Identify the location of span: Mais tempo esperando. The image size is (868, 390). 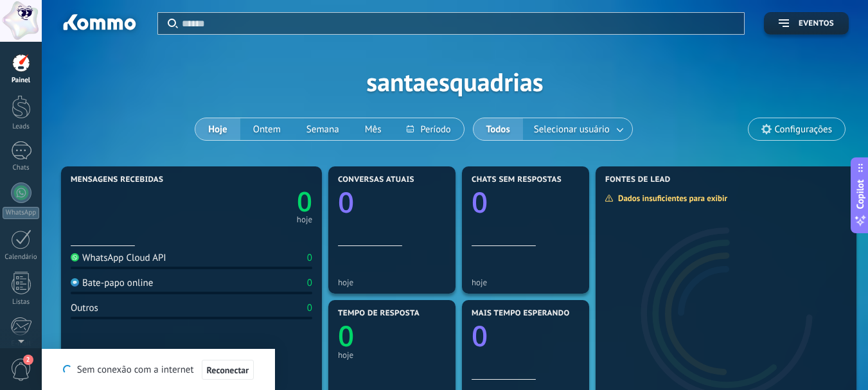
(521, 314).